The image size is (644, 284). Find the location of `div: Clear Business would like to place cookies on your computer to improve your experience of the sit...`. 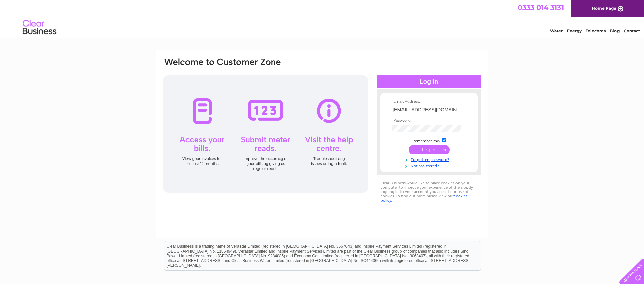

div: Clear Business would like to place cookies on your computer to improve your experience of the sit... is located at coordinates (429, 192).